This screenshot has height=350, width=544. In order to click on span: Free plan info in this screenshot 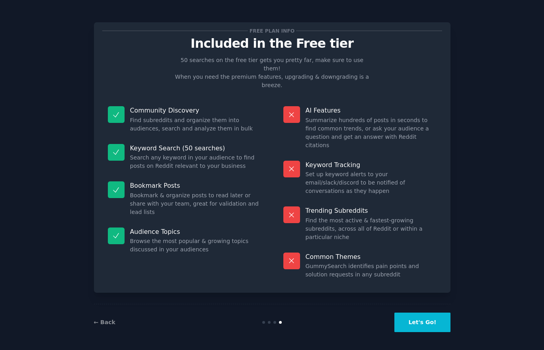, I will do `click(272, 31)`.